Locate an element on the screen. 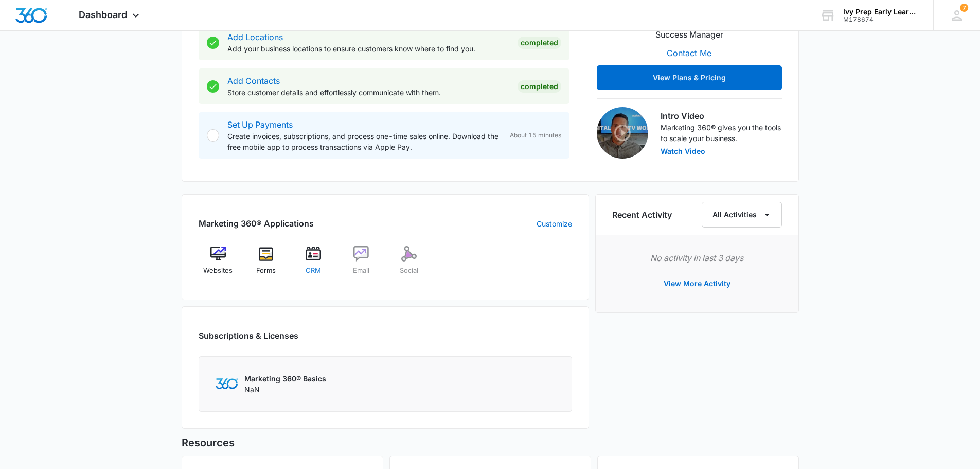 This screenshot has height=469, width=980. button: All Activities is located at coordinates (742, 215).